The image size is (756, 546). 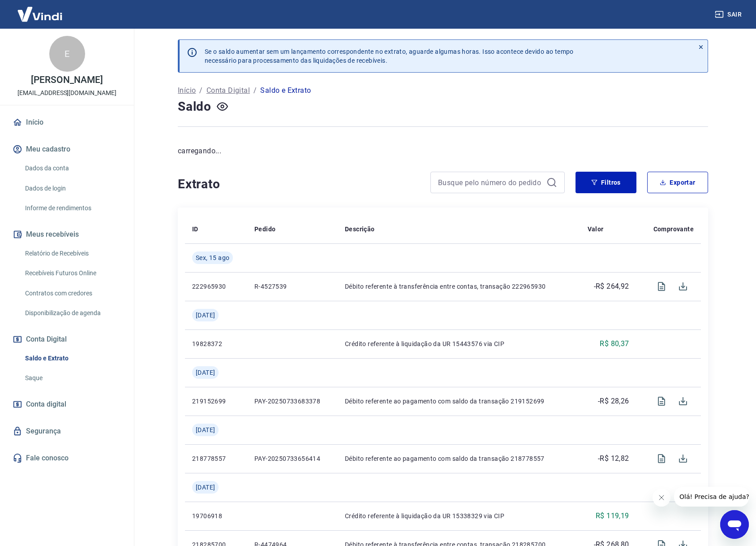 What do you see at coordinates (228, 90) in the screenshot?
I see `p: Conta Digital` at bounding box center [228, 90].